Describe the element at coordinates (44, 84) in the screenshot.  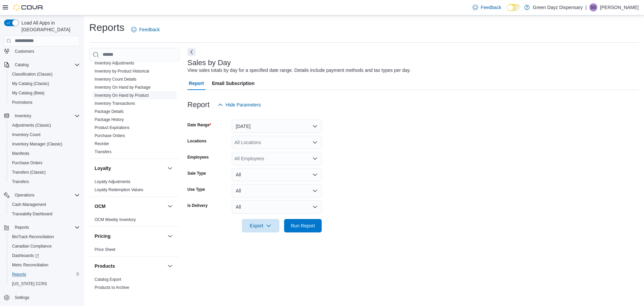
I see `button: My Catalog (Classic)` at that location.